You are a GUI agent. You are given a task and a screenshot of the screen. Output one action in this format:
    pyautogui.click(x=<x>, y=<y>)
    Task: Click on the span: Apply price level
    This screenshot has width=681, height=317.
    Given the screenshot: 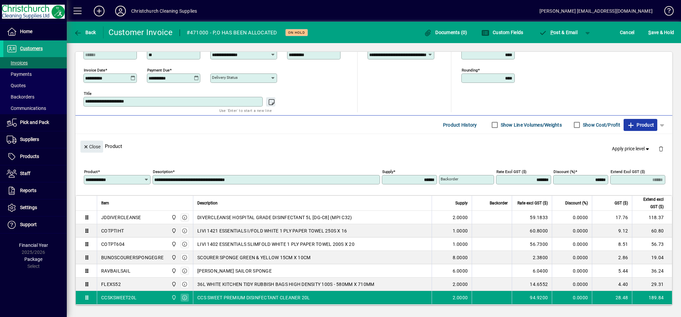 What is the action you would take?
    pyautogui.click(x=632, y=149)
    